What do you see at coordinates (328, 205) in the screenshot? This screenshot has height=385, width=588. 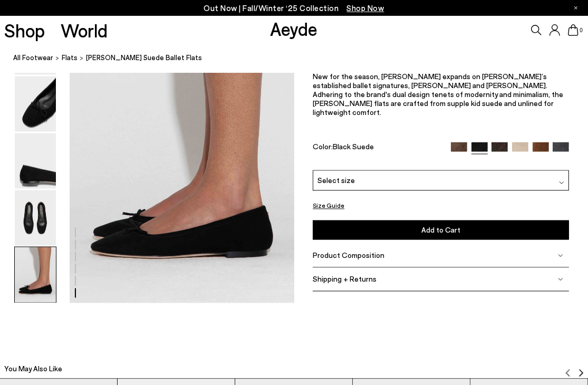 I see `button: Size Guide` at bounding box center [328, 205].